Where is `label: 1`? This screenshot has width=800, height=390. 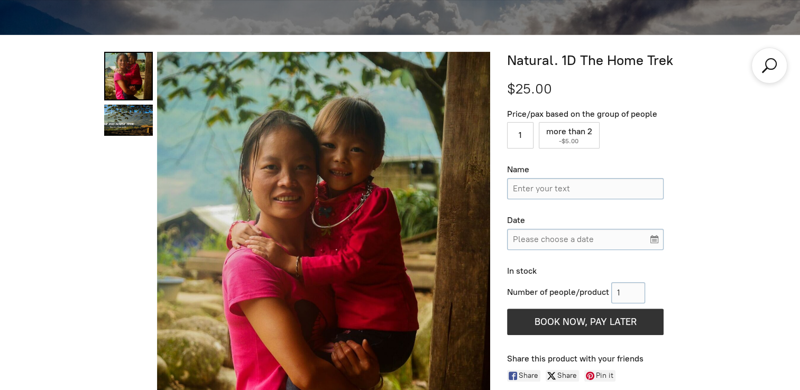 label: 1 is located at coordinates (521, 135).